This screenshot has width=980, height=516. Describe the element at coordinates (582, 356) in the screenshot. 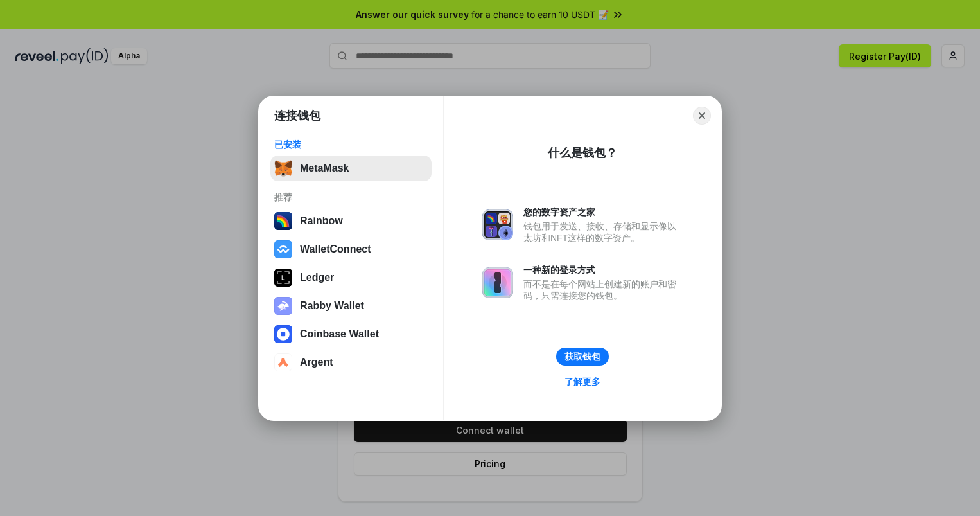

I see `button: 获取钱包` at that location.